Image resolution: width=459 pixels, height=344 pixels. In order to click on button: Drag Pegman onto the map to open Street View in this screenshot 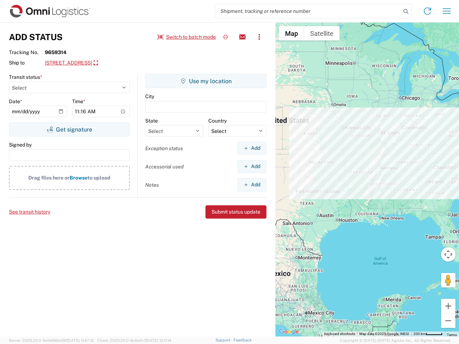, I will do `click(448, 280)`.